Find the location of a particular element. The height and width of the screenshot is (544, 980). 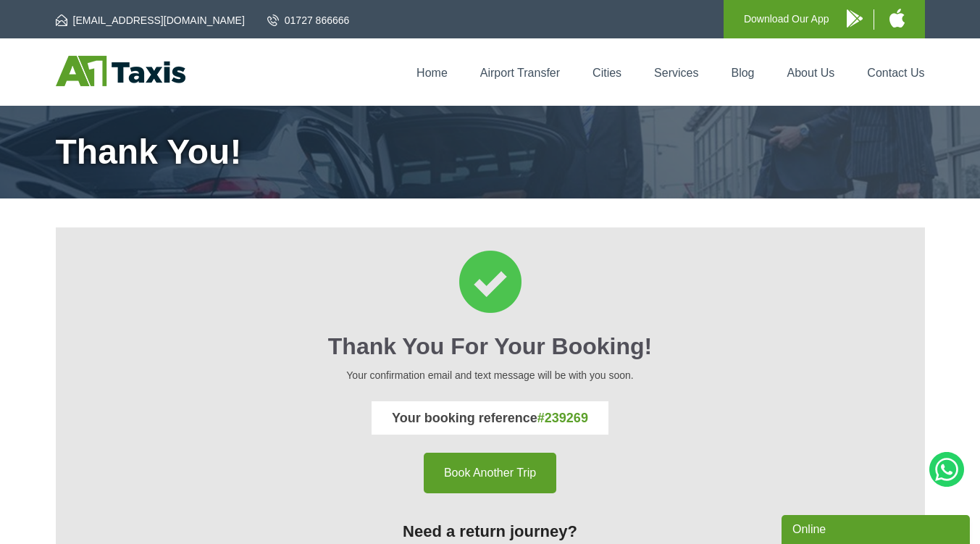

img: A1 Taxis St Albans LTD is located at coordinates (120, 71).